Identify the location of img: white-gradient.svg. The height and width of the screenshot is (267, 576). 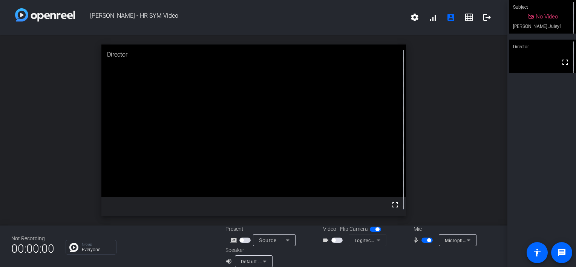
(45, 15).